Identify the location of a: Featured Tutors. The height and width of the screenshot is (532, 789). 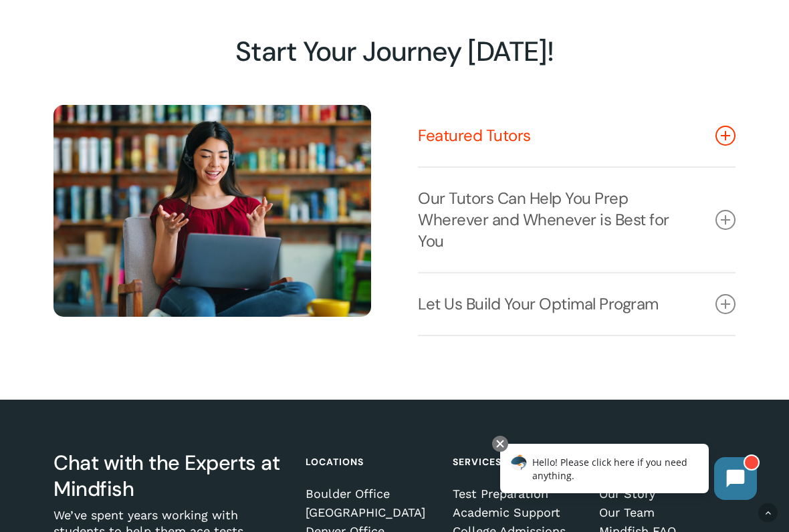
(576, 136).